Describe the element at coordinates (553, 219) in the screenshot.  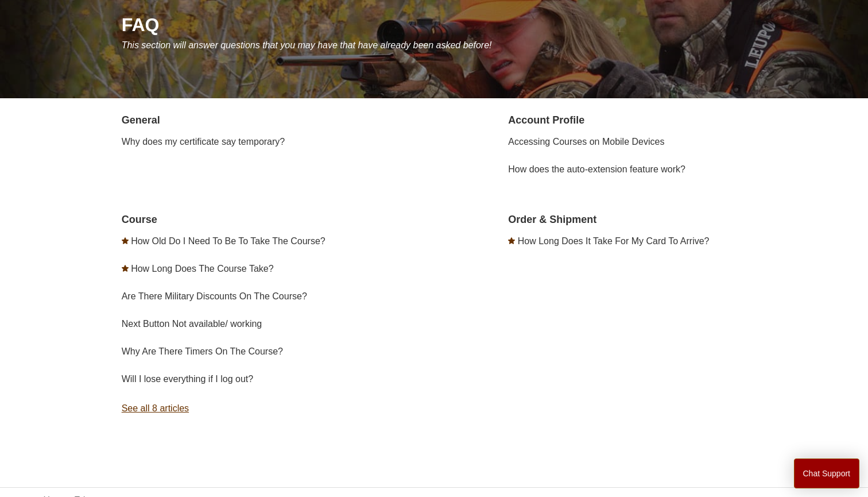
I see `a: Order & Shipment` at that location.